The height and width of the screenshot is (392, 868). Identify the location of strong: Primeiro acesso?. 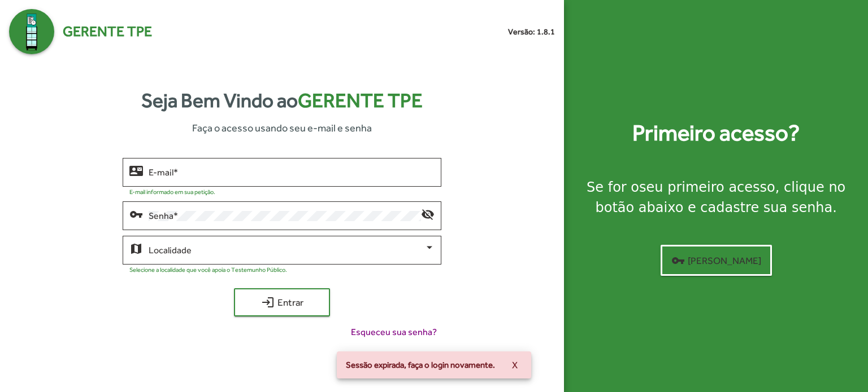
(716, 134).